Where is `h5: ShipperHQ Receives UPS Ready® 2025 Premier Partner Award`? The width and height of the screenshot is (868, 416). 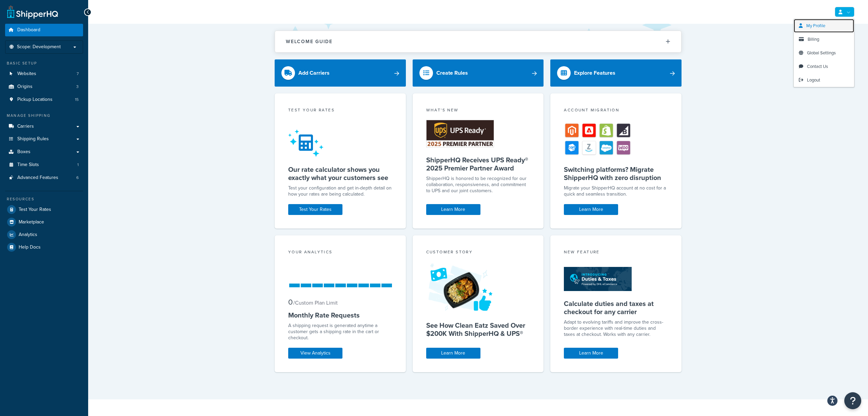 h5: ShipperHQ Receives UPS Ready® 2025 Premier Partner Award is located at coordinates (478, 164).